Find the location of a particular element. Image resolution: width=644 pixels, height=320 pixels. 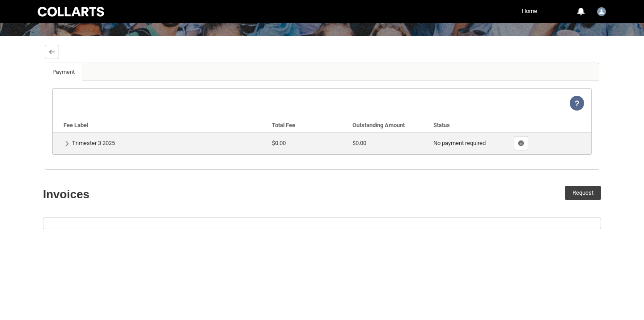

a: Payment is located at coordinates (64, 72).